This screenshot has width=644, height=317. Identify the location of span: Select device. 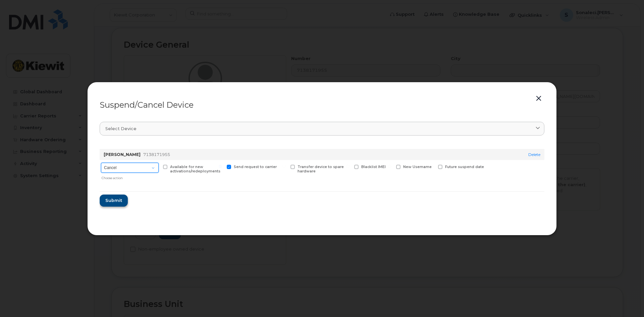
(121, 128).